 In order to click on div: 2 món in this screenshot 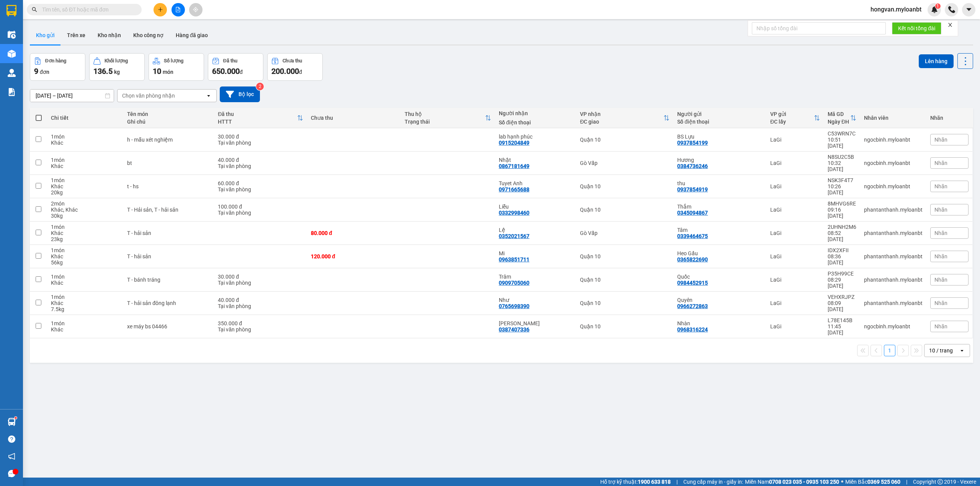, I will do `click(85, 203)`.